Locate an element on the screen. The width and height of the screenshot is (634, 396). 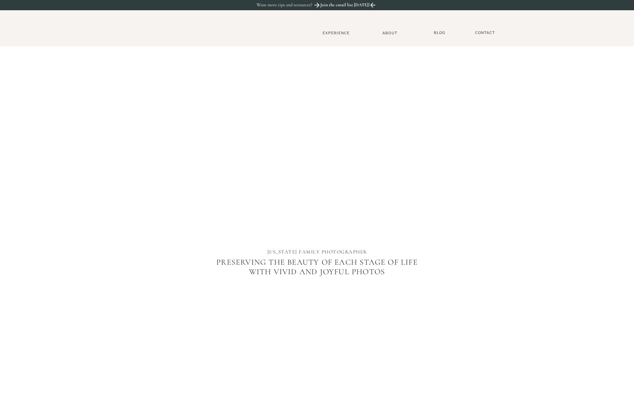
a: About is located at coordinates (389, 33).